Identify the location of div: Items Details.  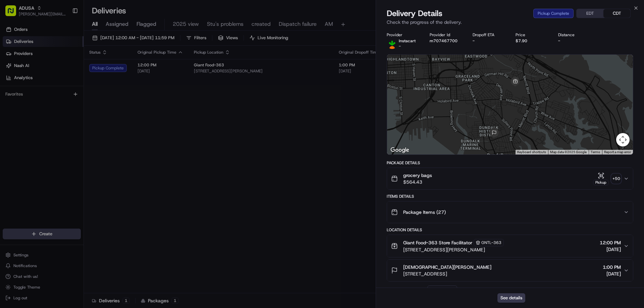
(510, 197).